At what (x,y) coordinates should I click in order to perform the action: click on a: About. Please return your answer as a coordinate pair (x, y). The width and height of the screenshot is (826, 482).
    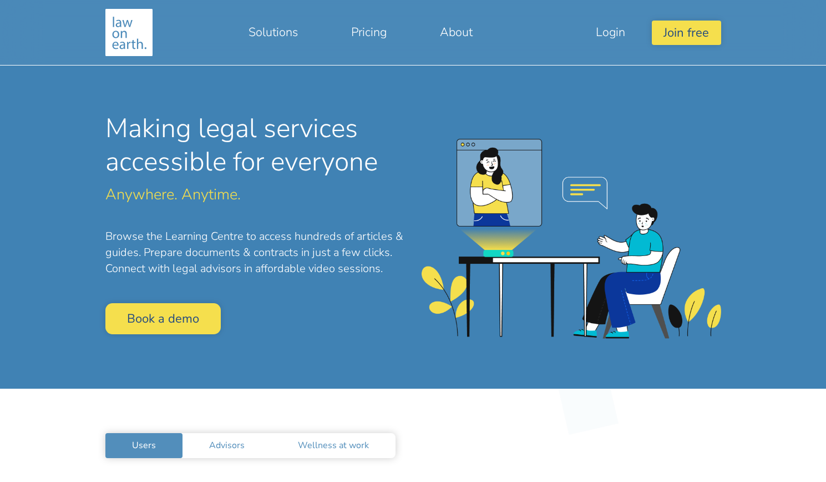
    Looking at the image, I should click on (456, 32).